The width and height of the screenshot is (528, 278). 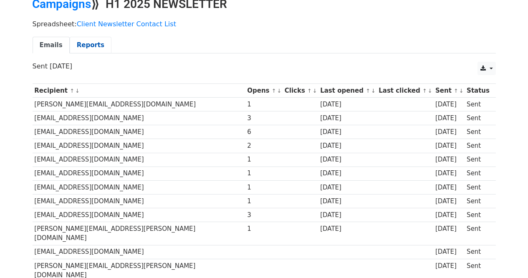 I want to click on a: Client Newsletter Contact List, so click(x=127, y=24).